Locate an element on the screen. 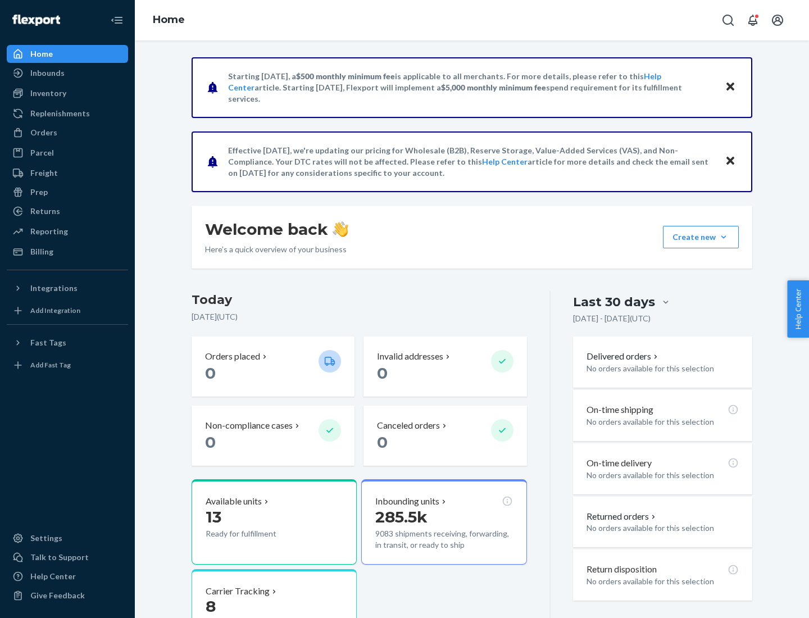 This screenshot has width=809, height=618. p: Invalid addresses is located at coordinates (410, 356).